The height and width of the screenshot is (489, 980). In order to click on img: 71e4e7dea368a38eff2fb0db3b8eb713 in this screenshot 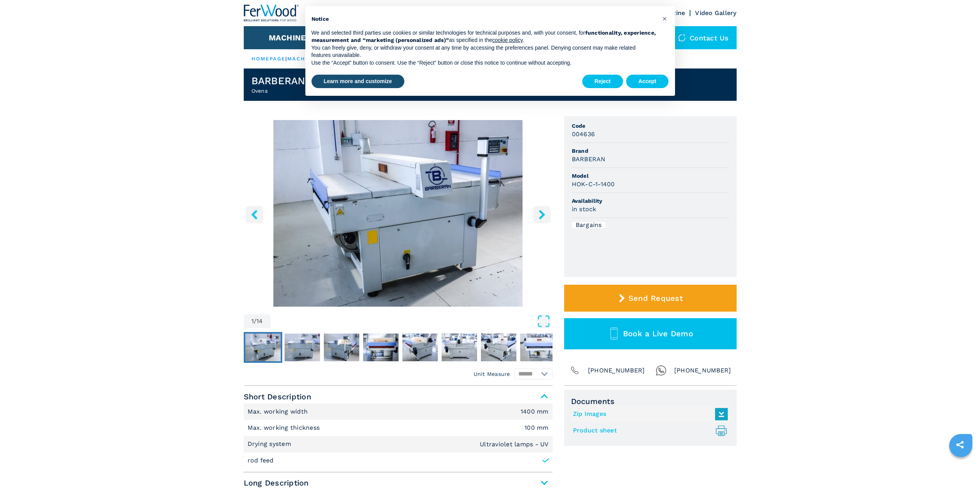, I will do `click(420, 348)`.